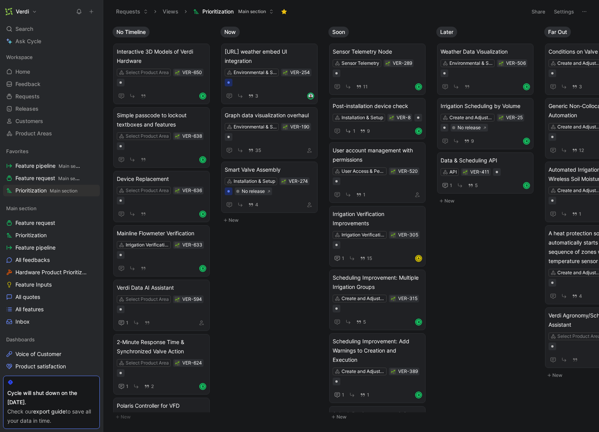 The image size is (599, 432). I want to click on span: Post-installation device check, so click(378, 106).